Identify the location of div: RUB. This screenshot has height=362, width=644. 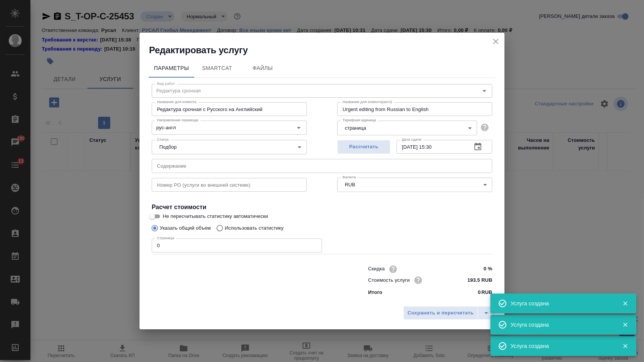
(414, 185).